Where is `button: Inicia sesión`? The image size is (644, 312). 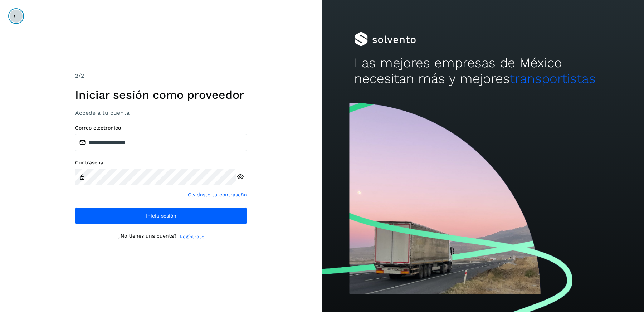
button: Inicia sesión is located at coordinates (161, 216).